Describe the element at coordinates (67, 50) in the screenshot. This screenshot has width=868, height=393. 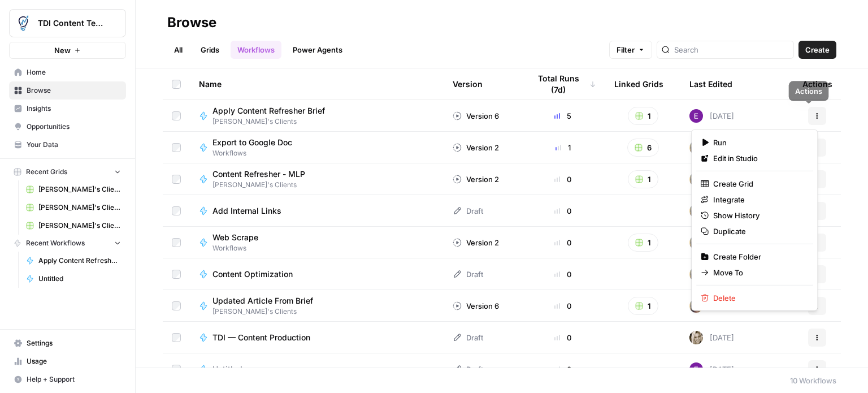
I see `button: New` at that location.